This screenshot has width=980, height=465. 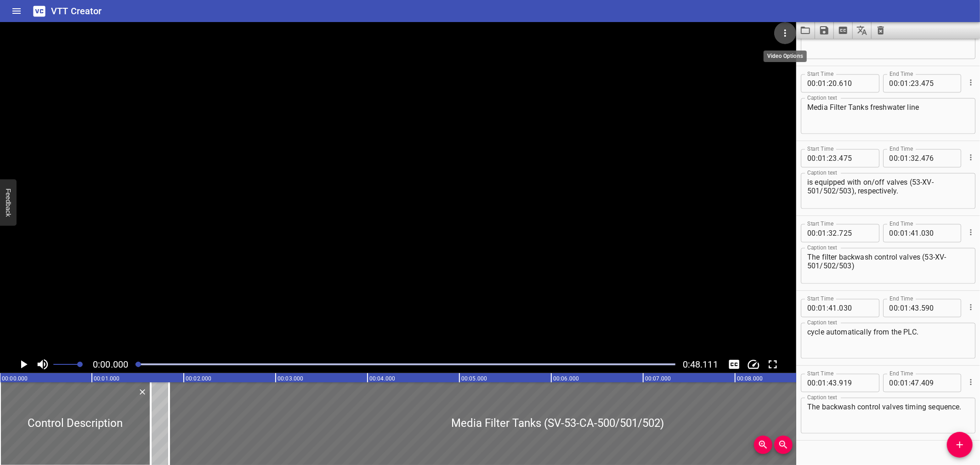 I want to click on div: Hide/Show Captions, so click(x=734, y=364).